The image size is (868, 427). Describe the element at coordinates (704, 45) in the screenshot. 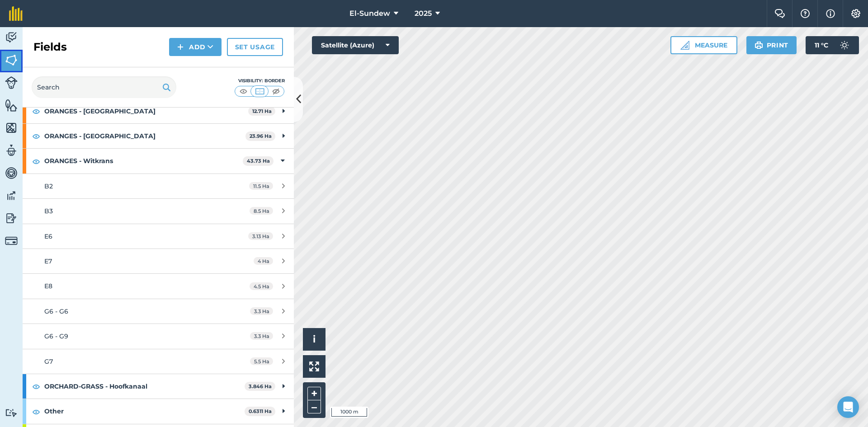

I see `button: Measure` at that location.